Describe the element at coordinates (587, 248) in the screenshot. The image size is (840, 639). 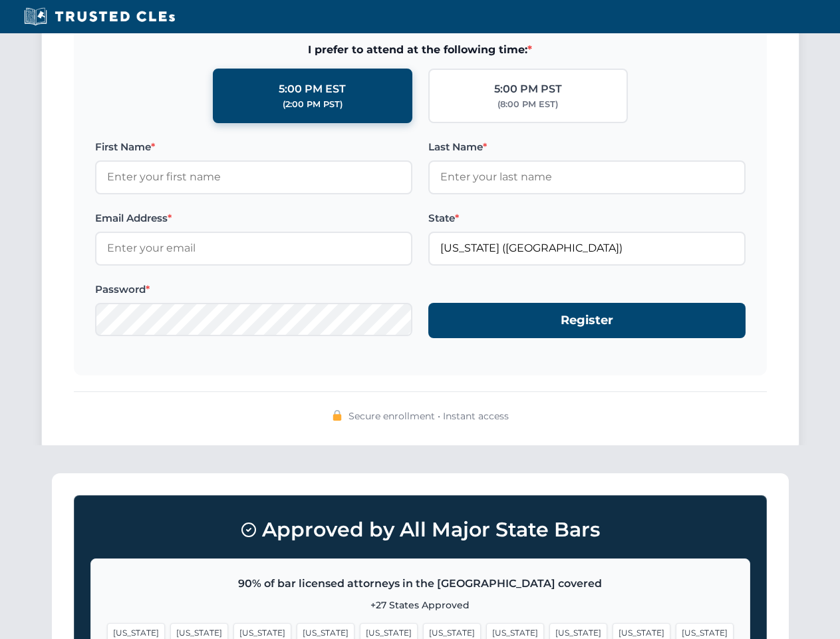
I see `input: Florida (FL)` at that location.